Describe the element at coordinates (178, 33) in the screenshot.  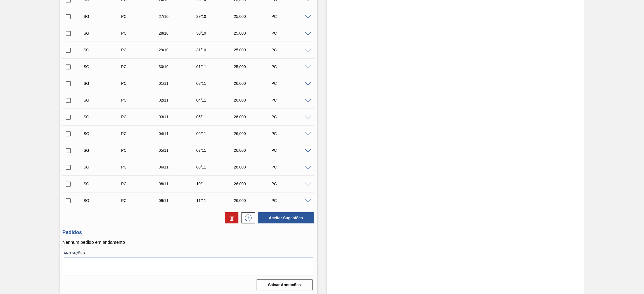
I see `div: 28/10/2025` at that location.